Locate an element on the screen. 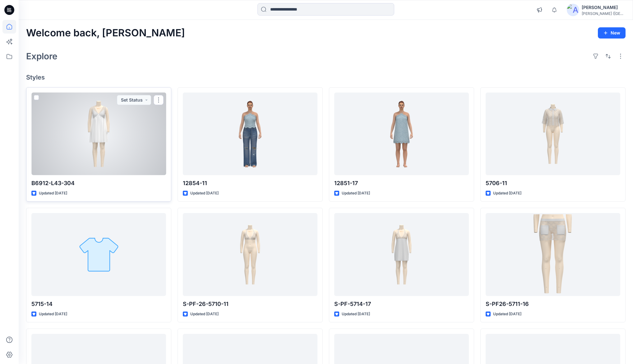 The height and width of the screenshot is (364, 633). h2: Explore is located at coordinates (42, 56).